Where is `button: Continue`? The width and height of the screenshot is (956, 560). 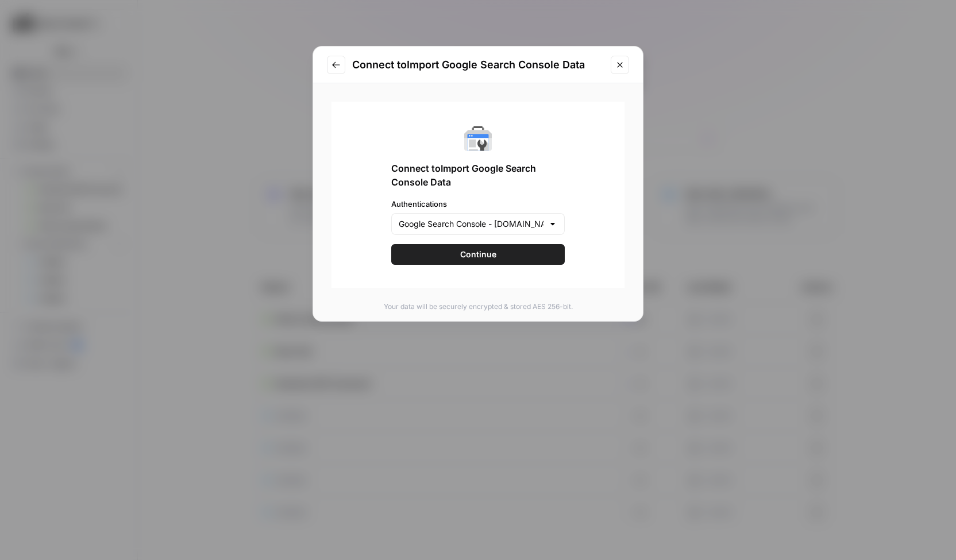
button: Continue is located at coordinates (478, 255).